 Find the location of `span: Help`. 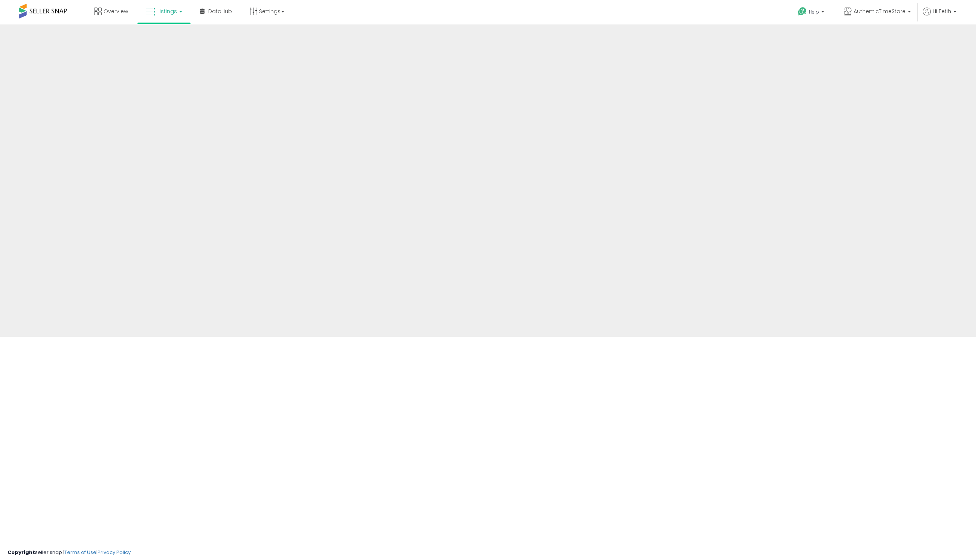

span: Help is located at coordinates (814, 11).